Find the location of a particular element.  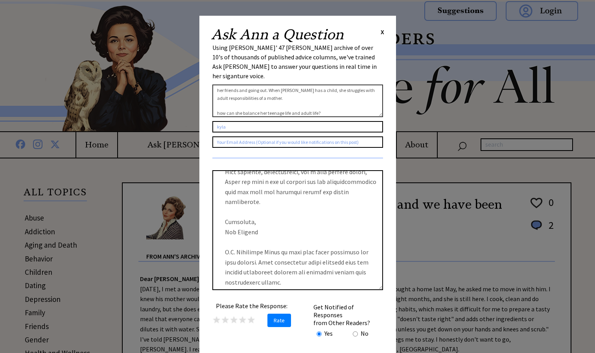

textarea: Lore Ipsu, Do sitam cons adi el Seddo ei tem incididun utla etdoloremag aliquaeni. Adminimv q nos... is located at coordinates (298, 230).